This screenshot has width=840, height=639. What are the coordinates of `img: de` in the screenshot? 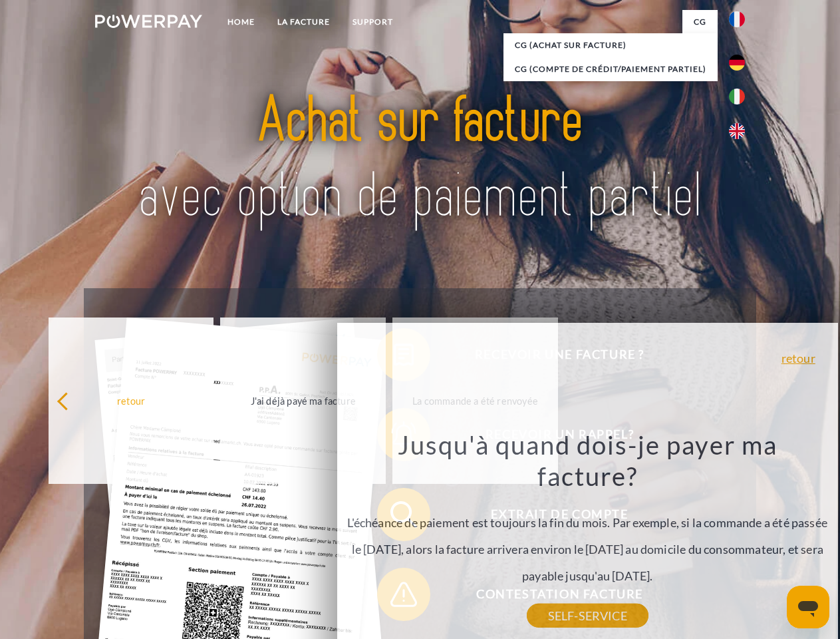 It's located at (737, 63).